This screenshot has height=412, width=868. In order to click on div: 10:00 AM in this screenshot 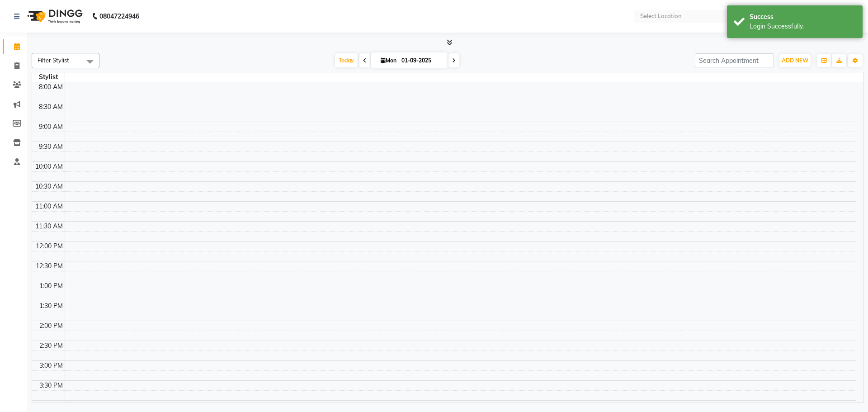, I will do `click(49, 166)`.